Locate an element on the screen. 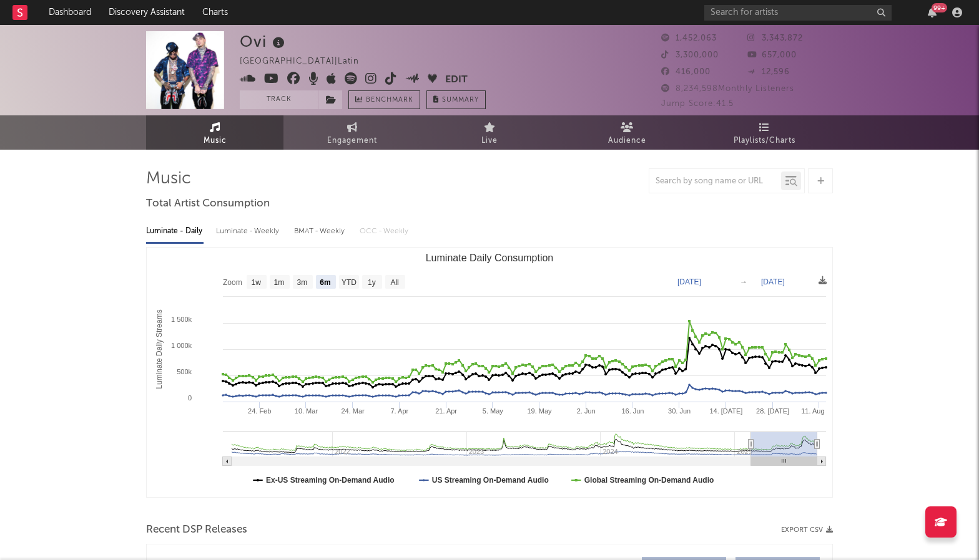 Image resolution: width=979 pixels, height=560 pixels. span: Recent DSP Releases is located at coordinates (197, 530).